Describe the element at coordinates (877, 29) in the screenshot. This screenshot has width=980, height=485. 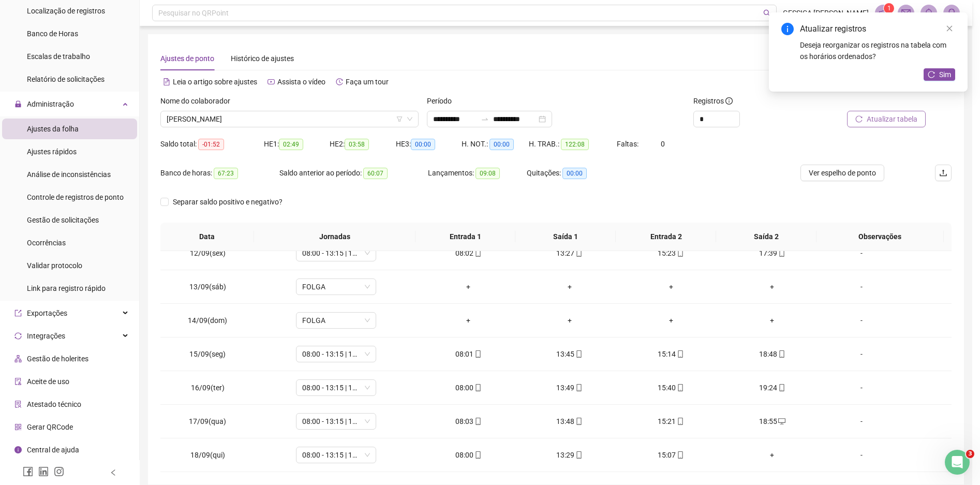
I see `div: Atualizar registros` at that location.